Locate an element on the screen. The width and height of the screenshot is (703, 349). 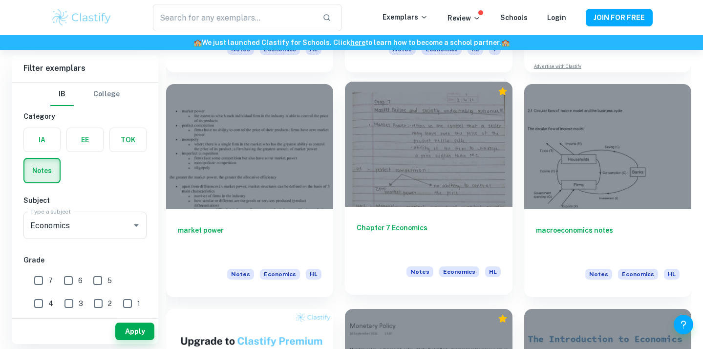
div: Filter type choice is located at coordinates (85, 94).